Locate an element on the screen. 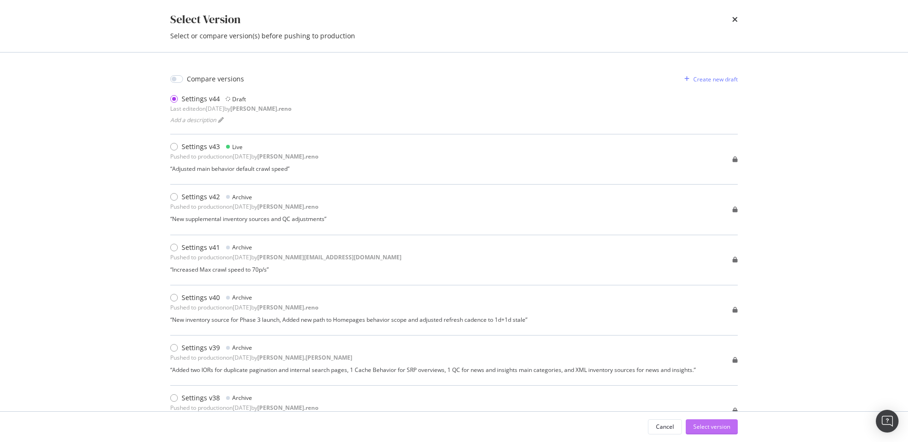 Image resolution: width=908 pixels, height=442 pixels. div: Cancel is located at coordinates (665, 426).